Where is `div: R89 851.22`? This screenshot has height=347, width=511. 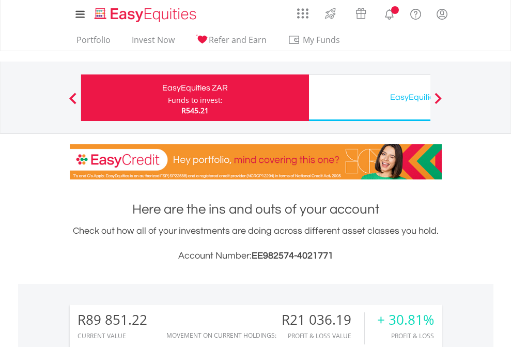
div: R89 851.22 is located at coordinates (112, 319).